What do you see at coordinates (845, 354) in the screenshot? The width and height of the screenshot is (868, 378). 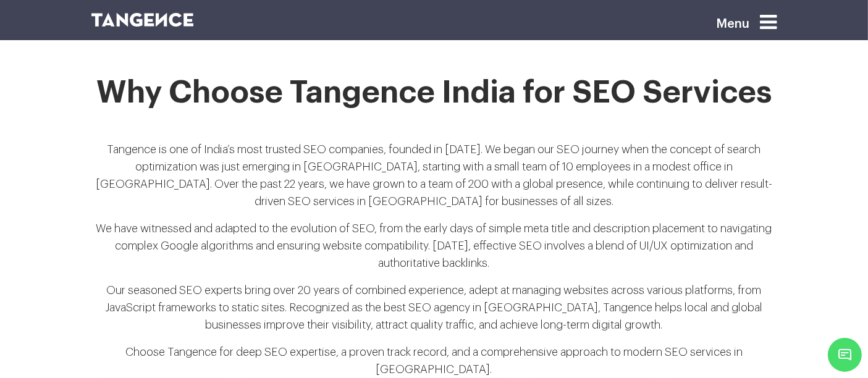 I see `div: Chat Widget` at bounding box center [845, 354].